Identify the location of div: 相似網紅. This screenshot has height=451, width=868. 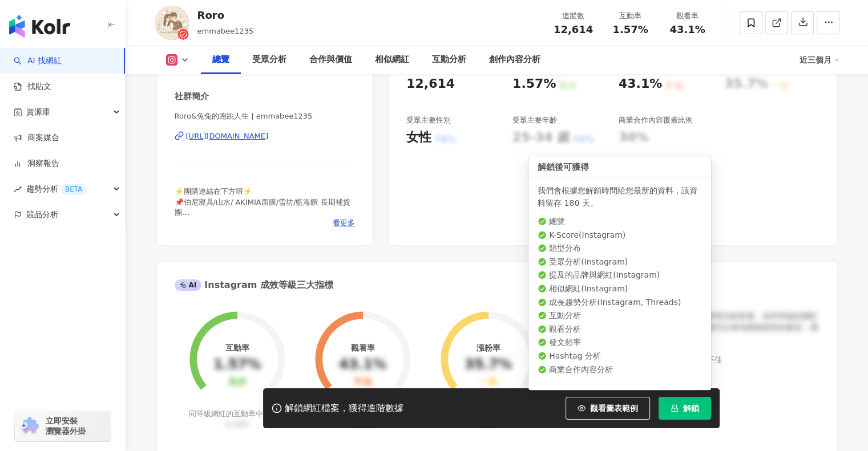
(392, 60).